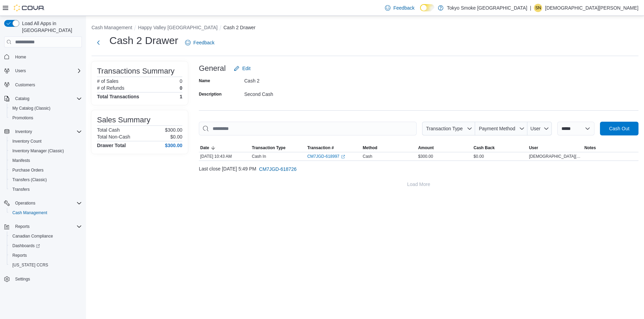 The width and height of the screenshot is (644, 319). What do you see at coordinates (45, 180) in the screenshot?
I see `button: Transfers (Classic)` at bounding box center [45, 180].